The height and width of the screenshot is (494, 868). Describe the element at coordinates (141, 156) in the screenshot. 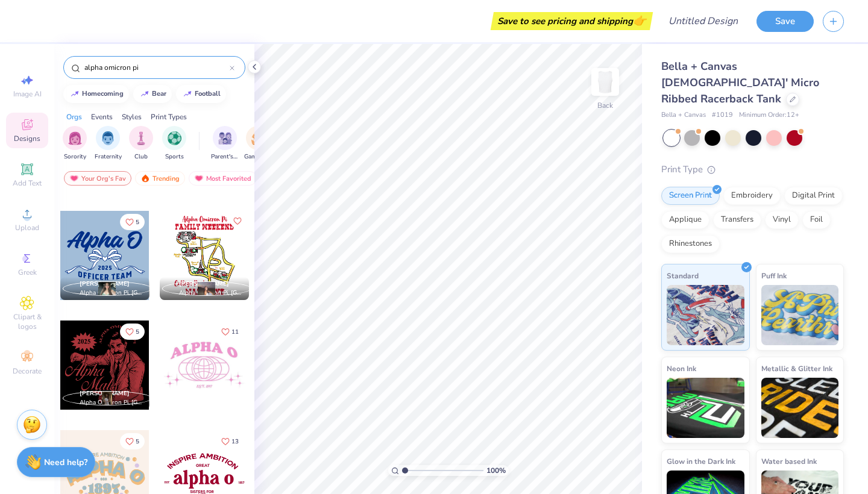

I see `span: Club` at that location.